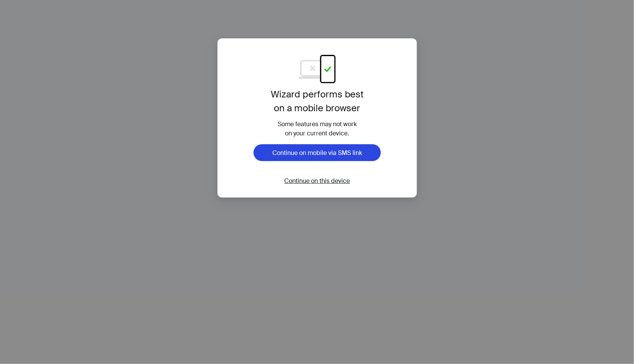 This screenshot has height=364, width=634. I want to click on span: Continue on mobile via SMS link, so click(317, 153).